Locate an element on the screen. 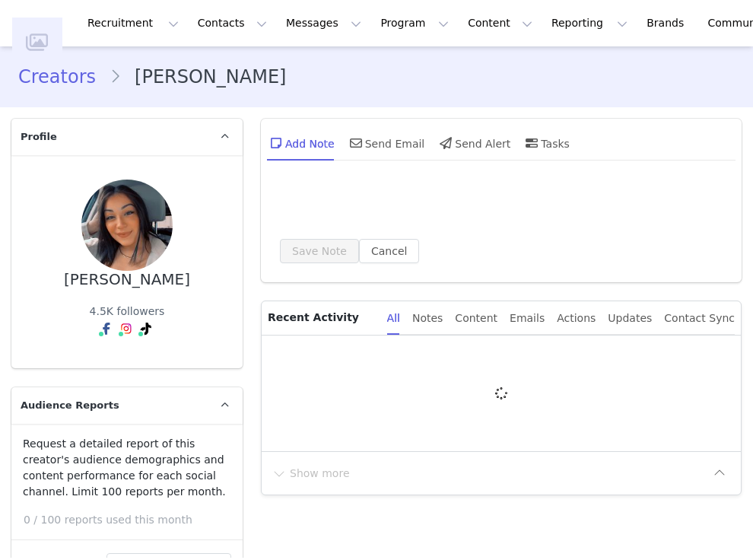 The height and width of the screenshot is (560, 753). button: Content is located at coordinates (499, 23).